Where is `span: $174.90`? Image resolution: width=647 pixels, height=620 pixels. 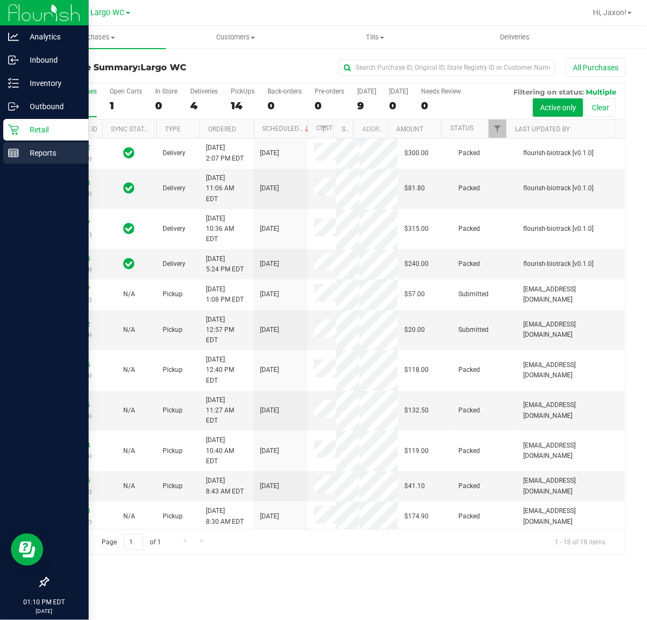 span: $174.90 is located at coordinates (416, 516).